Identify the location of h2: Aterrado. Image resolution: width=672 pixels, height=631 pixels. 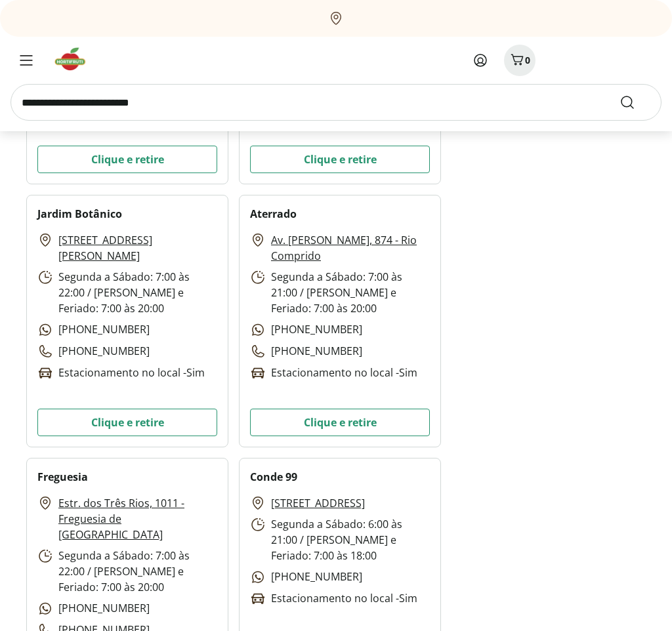
(273, 214).